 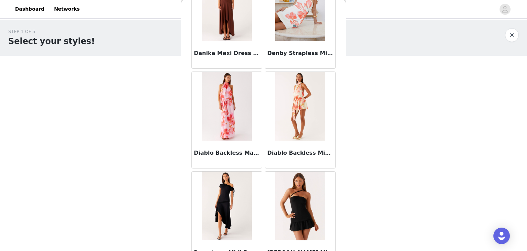 What do you see at coordinates (30, 9) in the screenshot?
I see `a: Dashboard` at bounding box center [30, 9].